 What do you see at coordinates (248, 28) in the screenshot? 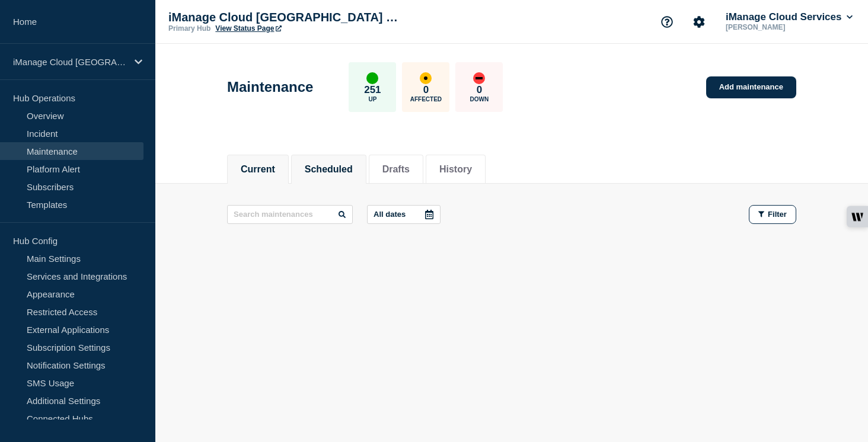
I see `a: View Status Page` at bounding box center [248, 28].